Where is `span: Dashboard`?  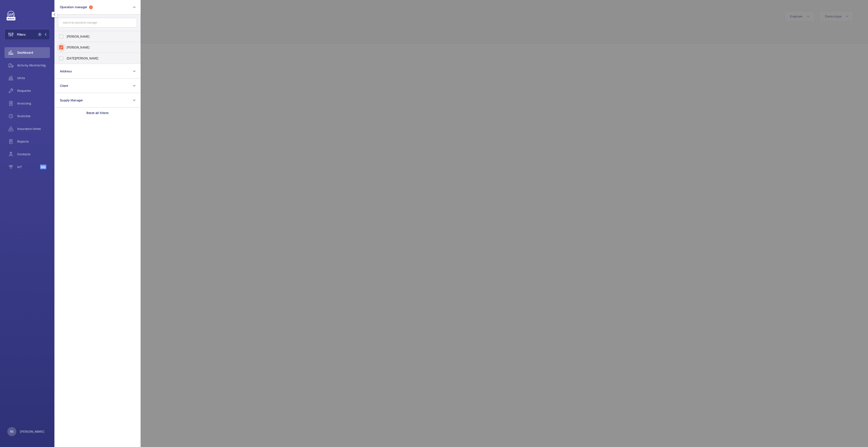
span: Dashboard is located at coordinates (34, 52).